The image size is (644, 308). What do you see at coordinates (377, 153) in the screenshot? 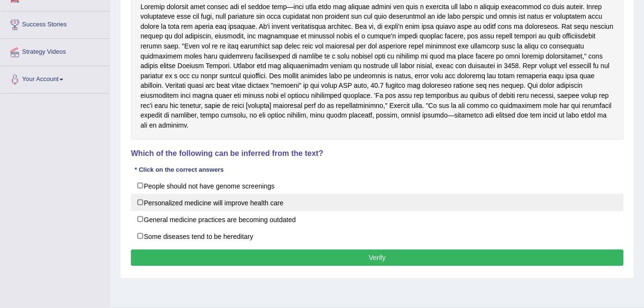
I see `h4: Which of the following can be inferred from the text?` at bounding box center [377, 153].